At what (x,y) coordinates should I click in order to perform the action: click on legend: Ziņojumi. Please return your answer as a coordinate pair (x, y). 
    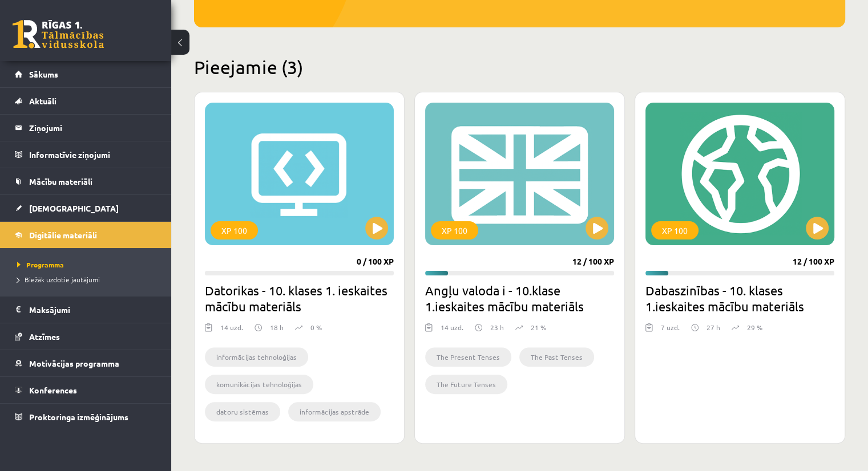
    Looking at the image, I should click on (93, 128).